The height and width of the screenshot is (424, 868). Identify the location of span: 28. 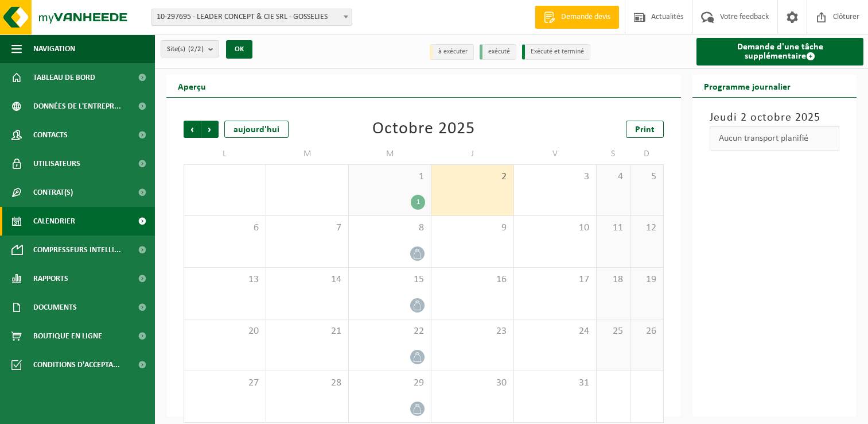
(307, 383).